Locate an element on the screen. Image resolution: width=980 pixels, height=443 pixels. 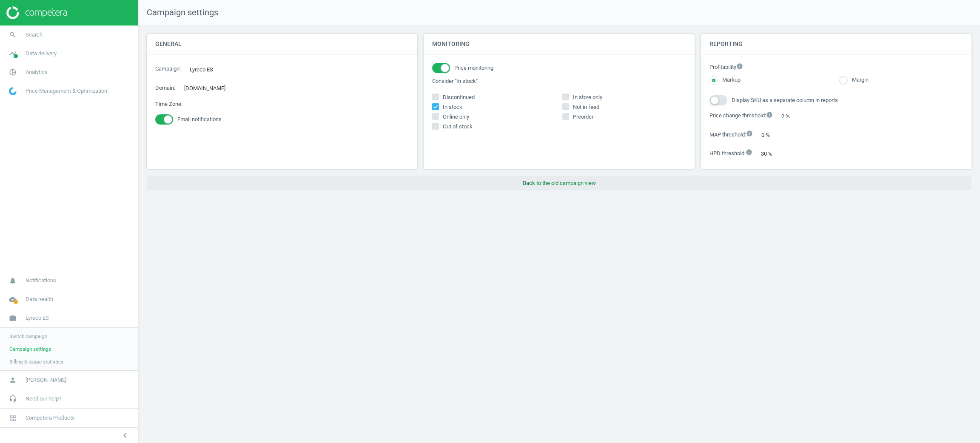
i: notifications is located at coordinates (13, 280).